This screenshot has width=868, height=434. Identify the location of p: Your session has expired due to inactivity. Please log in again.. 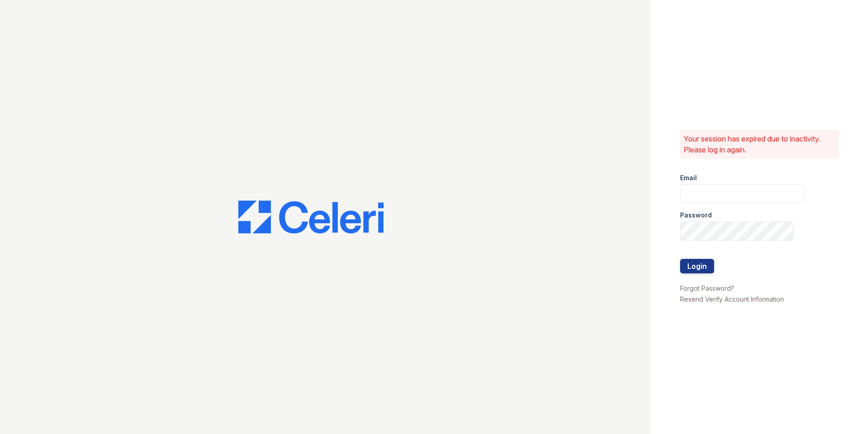
(760, 144).